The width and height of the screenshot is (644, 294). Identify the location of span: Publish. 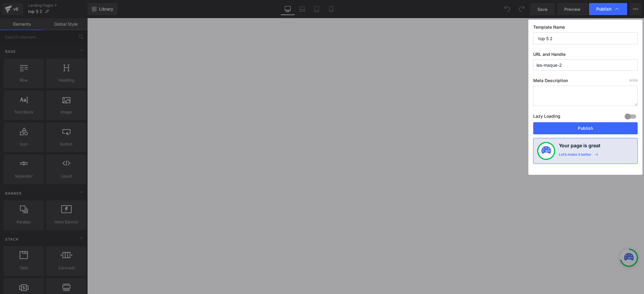
(603, 9).